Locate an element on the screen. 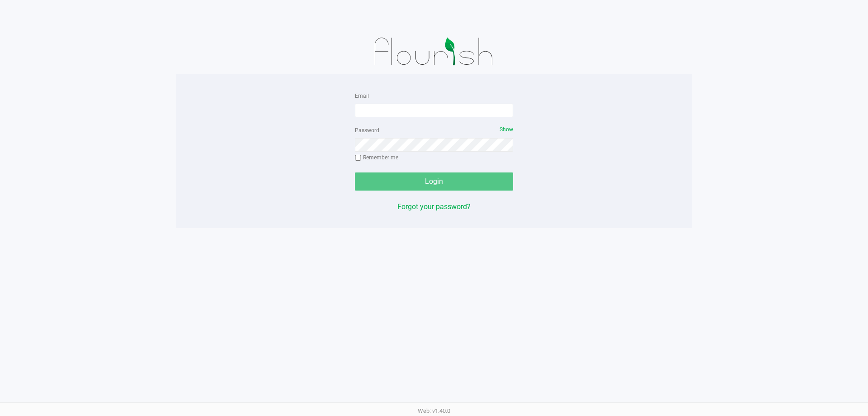  button: Forgot your password? is located at coordinates (434, 207).